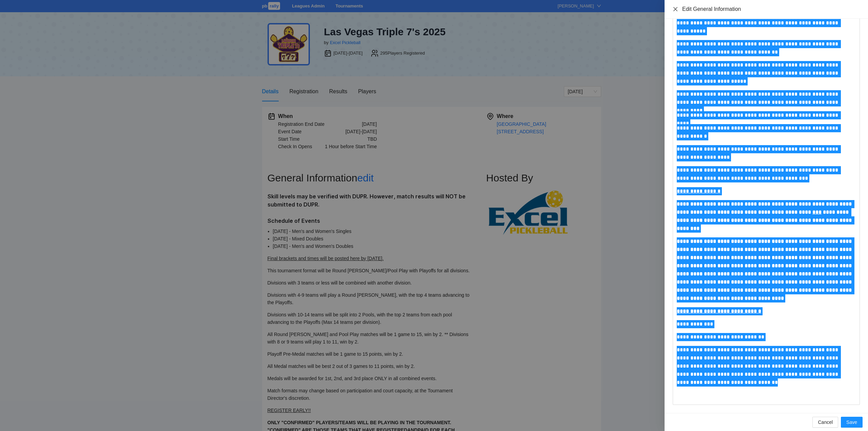 The width and height of the screenshot is (868, 431). Describe the element at coordinates (826, 423) in the screenshot. I see `span: Cancel` at that location.